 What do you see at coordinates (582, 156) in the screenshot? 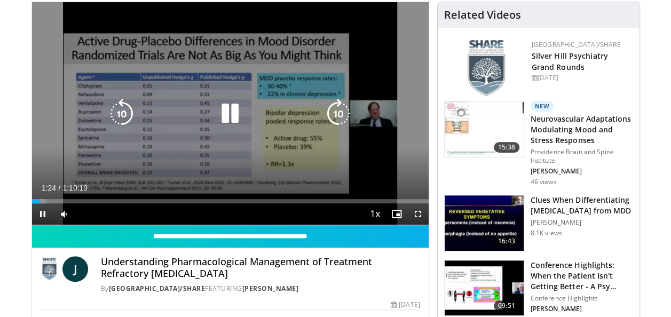
I see `p: Providence Brain and Spine Institute` at bounding box center [582, 156].